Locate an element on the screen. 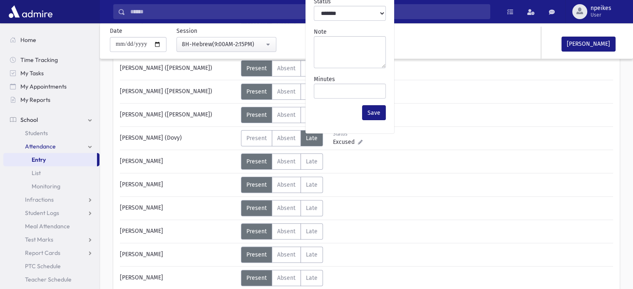  label: Minutes is located at coordinates (324, 79).